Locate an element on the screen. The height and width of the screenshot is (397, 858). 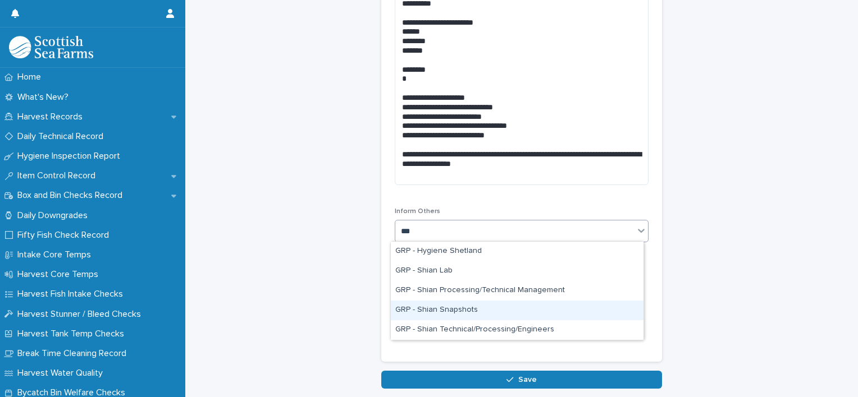
div: GRP - Shian Processing/Technical Management is located at coordinates (517, 291).